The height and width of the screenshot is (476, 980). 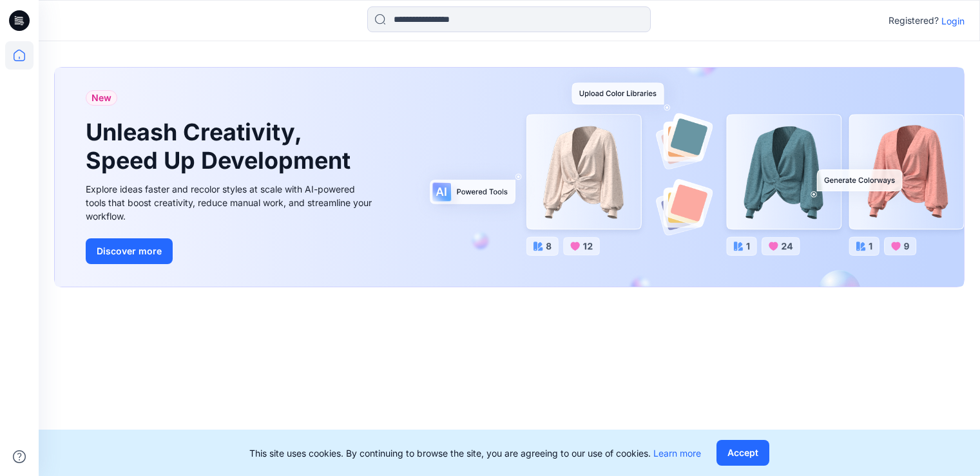 I want to click on p: Login, so click(x=953, y=21).